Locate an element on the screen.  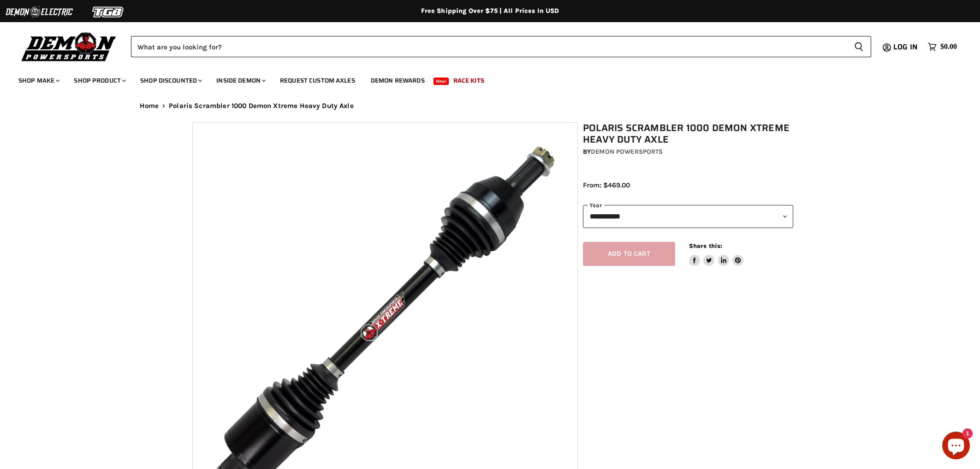
a: Log in is located at coordinates (907, 47).